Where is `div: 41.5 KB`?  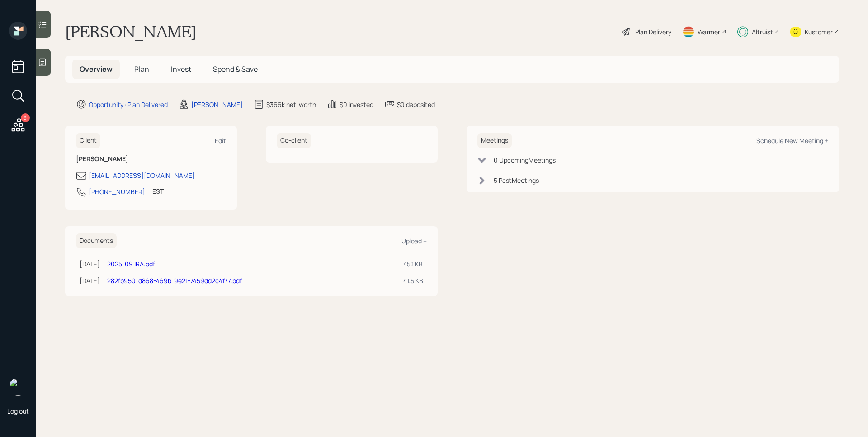 div: 41.5 KB is located at coordinates (413, 280).